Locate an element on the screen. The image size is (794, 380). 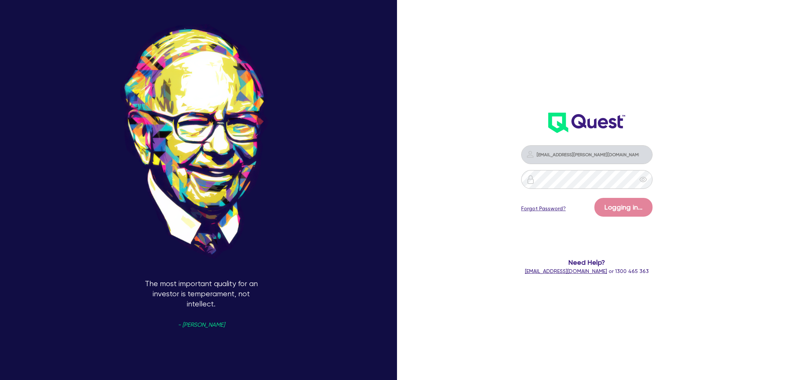
a: Forgot Password? is located at coordinates (543, 208).